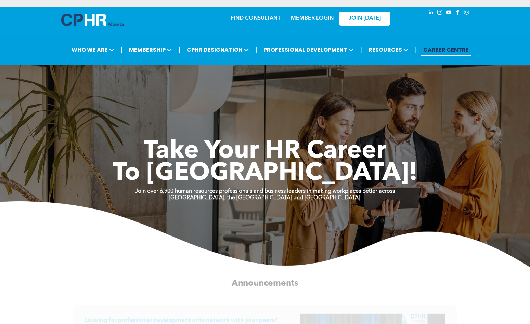  Describe the element at coordinates (308, 50) in the screenshot. I see `span: PROFESSIONAL DEVELOPMENT` at that location.